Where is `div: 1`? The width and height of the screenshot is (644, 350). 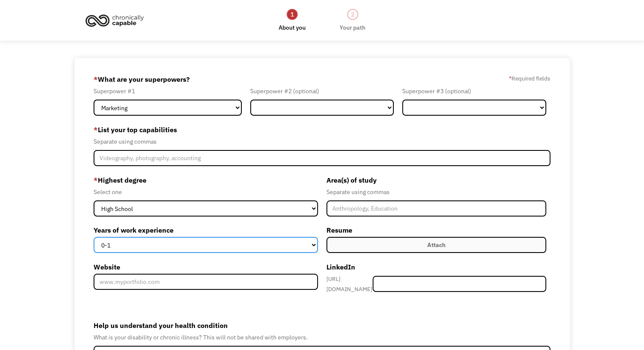 div: 1 is located at coordinates (292, 15).